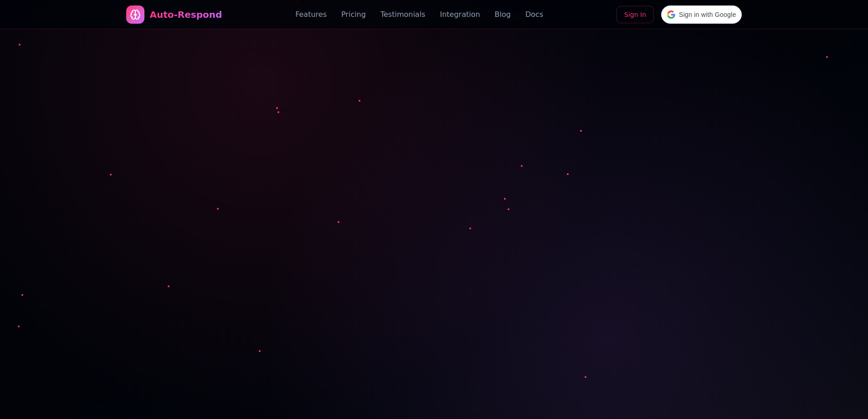 Image resolution: width=868 pixels, height=419 pixels. What do you see at coordinates (354, 14) in the screenshot?
I see `a: Pricing` at bounding box center [354, 14].